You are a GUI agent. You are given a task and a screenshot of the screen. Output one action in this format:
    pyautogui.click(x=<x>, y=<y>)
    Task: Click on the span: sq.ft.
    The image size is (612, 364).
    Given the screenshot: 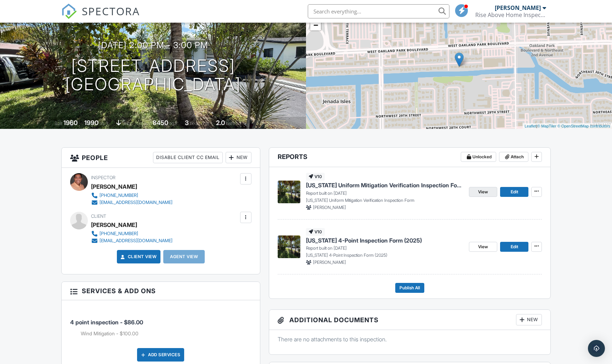 What is the action you would take?
    pyautogui.click(x=174, y=123)
    